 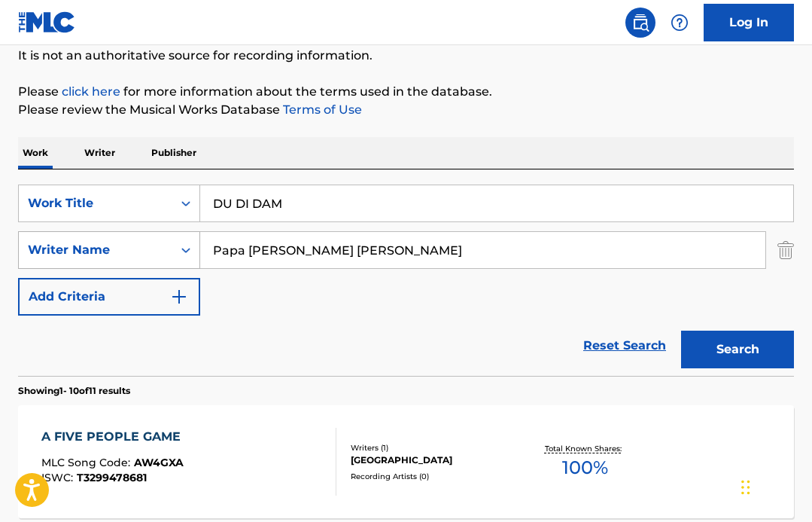 What do you see at coordinates (406, 92) in the screenshot?
I see `p: Please for more information about the terms used in the database.` at bounding box center [406, 92].